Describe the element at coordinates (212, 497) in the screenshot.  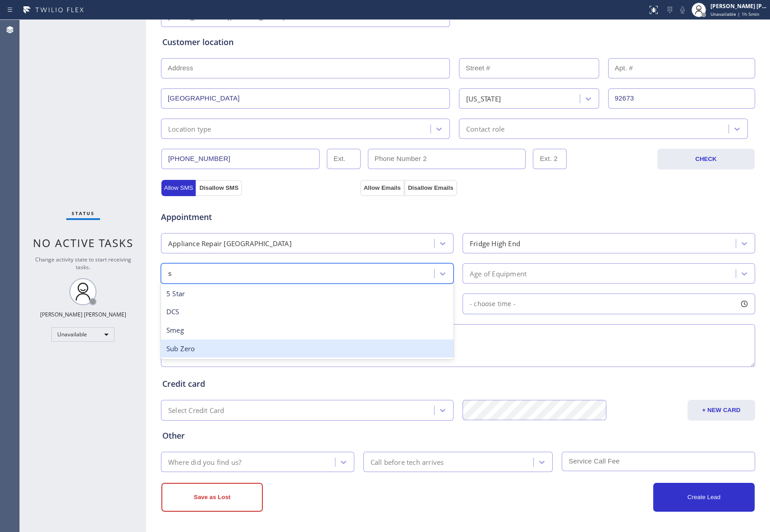
I see `button: Save as Lost` at that location.